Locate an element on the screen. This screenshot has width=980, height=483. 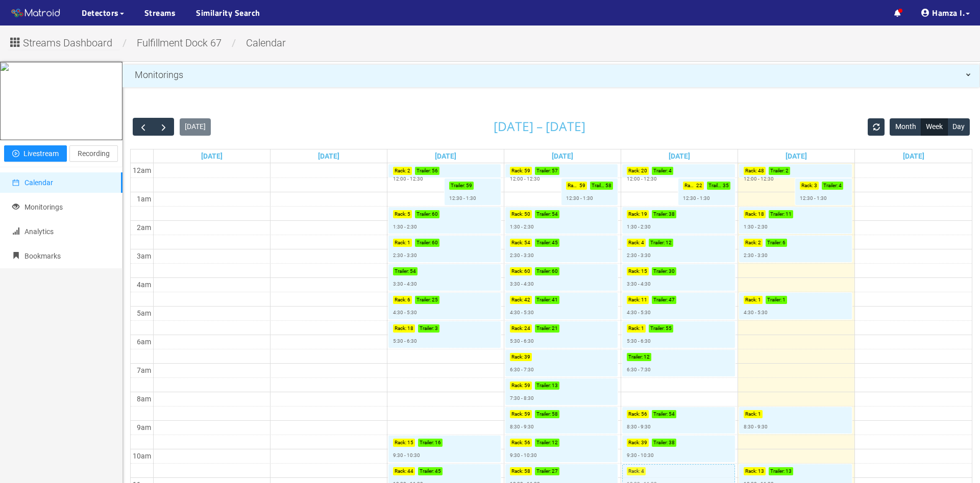
p: 18 is located at coordinates (410, 328).